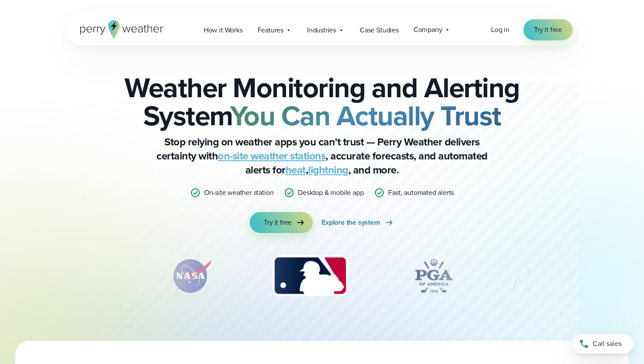 This screenshot has width=644, height=364. I want to click on img: DPR-Construction.svg, so click(546, 276).